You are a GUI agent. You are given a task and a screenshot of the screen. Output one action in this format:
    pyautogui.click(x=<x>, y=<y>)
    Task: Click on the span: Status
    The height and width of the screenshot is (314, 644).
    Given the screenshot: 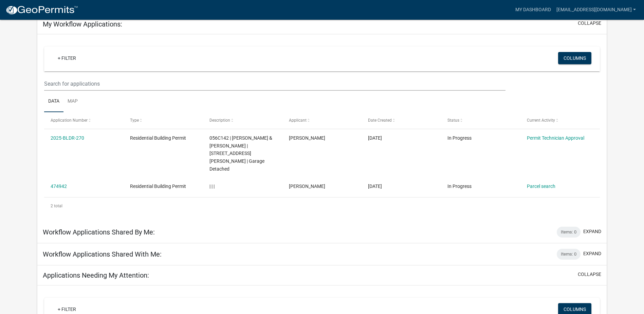 What is the action you would take?
    pyautogui.click(x=453, y=120)
    